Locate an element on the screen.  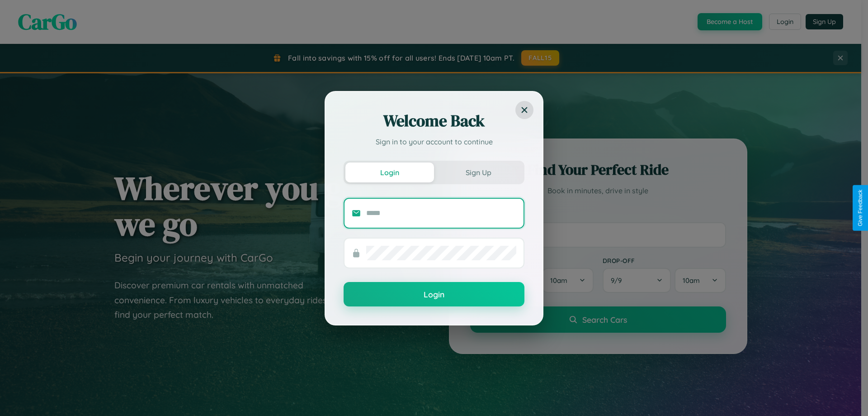
h2: Welcome Back is located at coordinates (434, 121).